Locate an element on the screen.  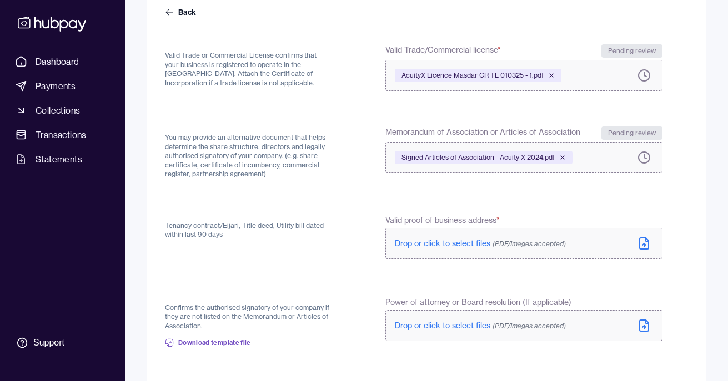
span: AcuityX Licence Masdar CR TL 010325 - 1.pdf is located at coordinates (473, 76).